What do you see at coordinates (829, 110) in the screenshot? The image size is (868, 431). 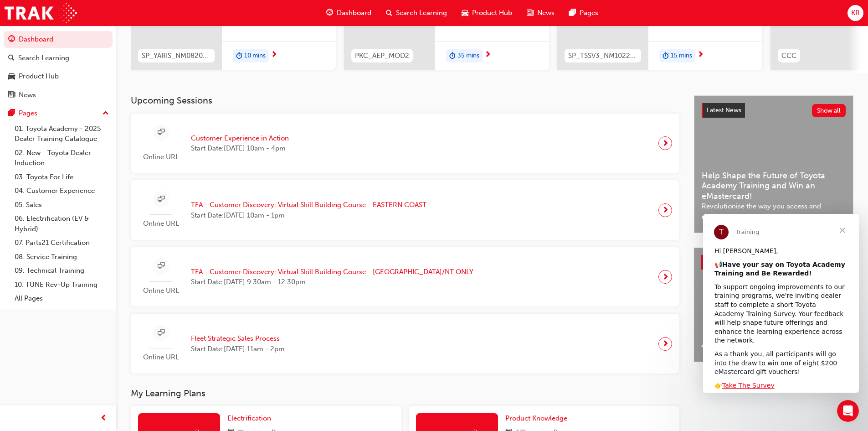 I see `button: Show all` at bounding box center [829, 110].